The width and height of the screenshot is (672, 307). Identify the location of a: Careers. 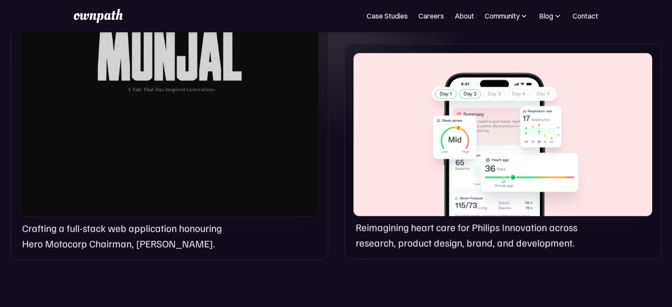
(431, 16).